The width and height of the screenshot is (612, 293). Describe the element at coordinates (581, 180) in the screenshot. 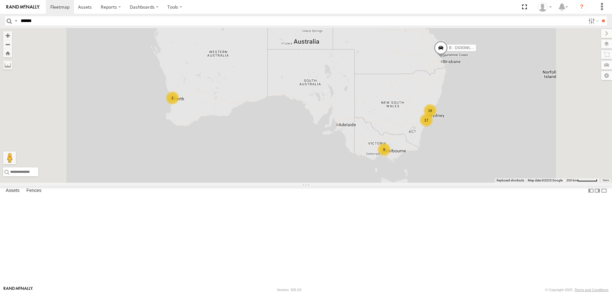

I see `button: Map Scale: 200 km per 59 pixels` at that location.